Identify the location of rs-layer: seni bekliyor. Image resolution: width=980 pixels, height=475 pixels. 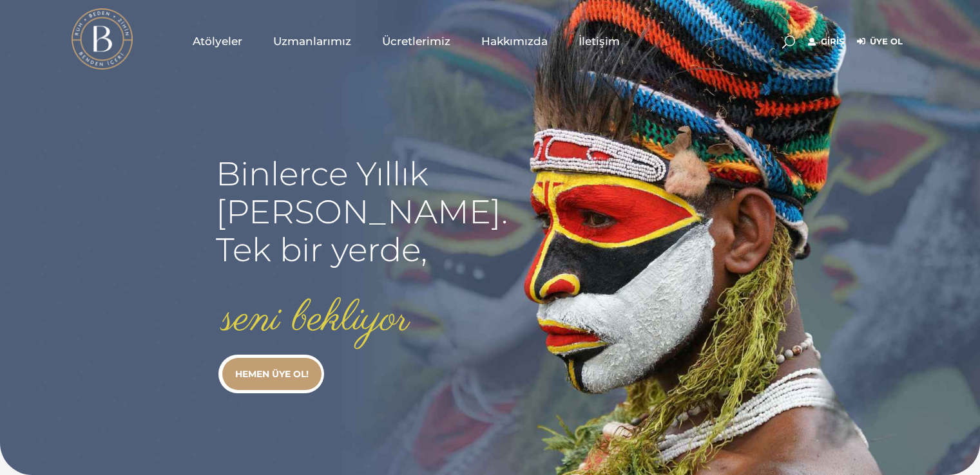
(316, 320).